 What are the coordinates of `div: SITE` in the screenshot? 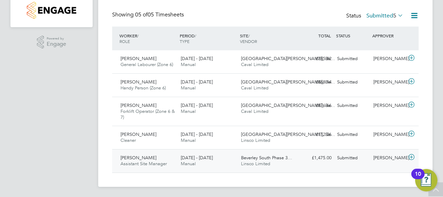 It's located at (268, 38).